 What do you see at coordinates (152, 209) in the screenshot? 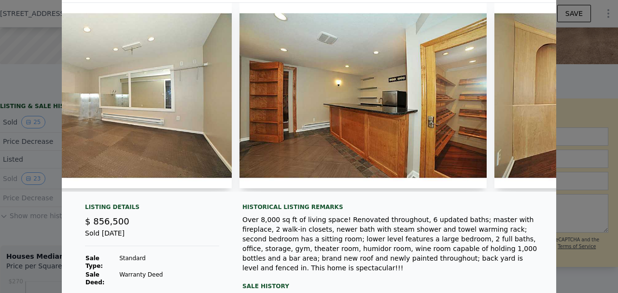
I see `div: Listing Details` at bounding box center [152, 209].